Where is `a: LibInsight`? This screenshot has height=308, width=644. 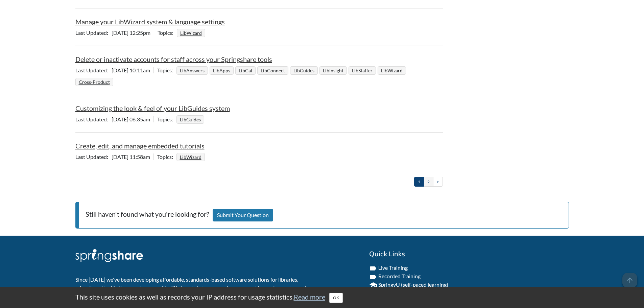 a: LibInsight is located at coordinates (333, 71).